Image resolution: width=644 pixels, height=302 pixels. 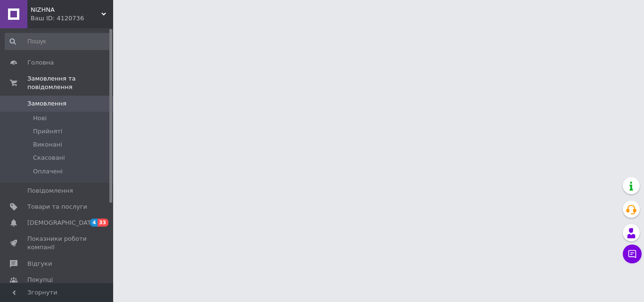 I want to click on span: Покупці, so click(x=40, y=280).